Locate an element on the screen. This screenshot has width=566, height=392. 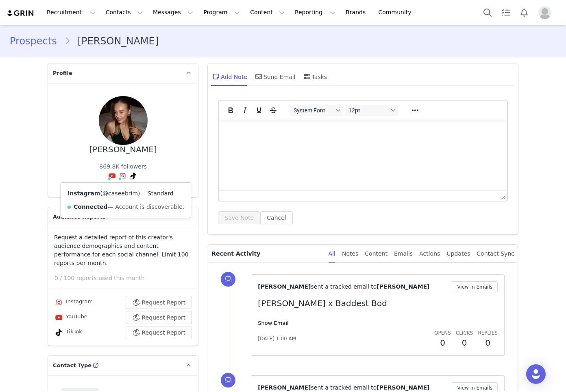
div: Send Email is located at coordinates (275, 76).